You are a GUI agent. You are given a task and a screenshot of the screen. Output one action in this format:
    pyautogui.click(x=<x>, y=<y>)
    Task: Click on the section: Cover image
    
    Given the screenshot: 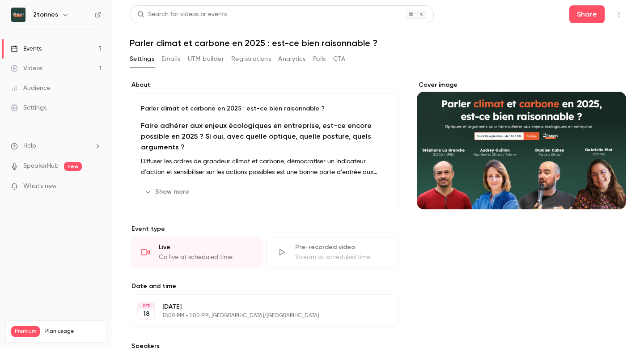 What is the action you would take?
    pyautogui.click(x=522, y=145)
    